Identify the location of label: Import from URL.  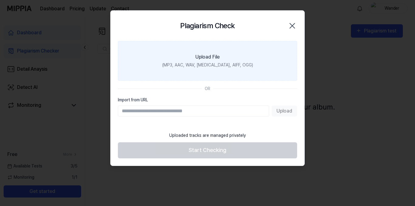
(207, 100).